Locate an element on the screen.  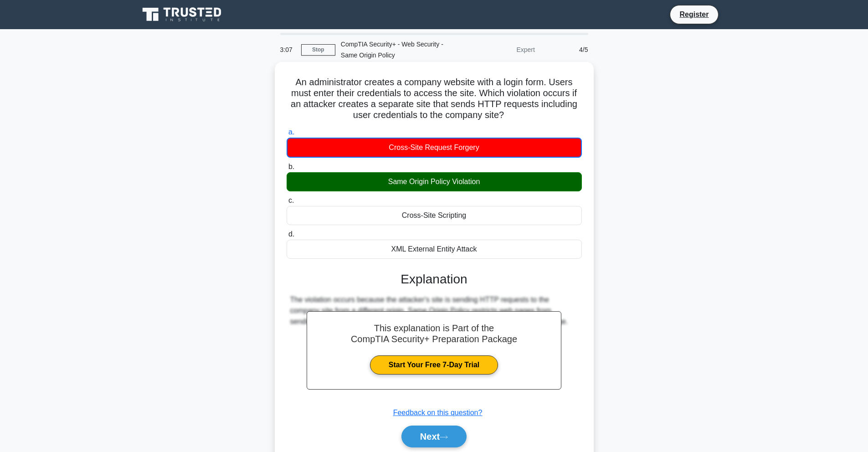
span: a. is located at coordinates (291, 131).